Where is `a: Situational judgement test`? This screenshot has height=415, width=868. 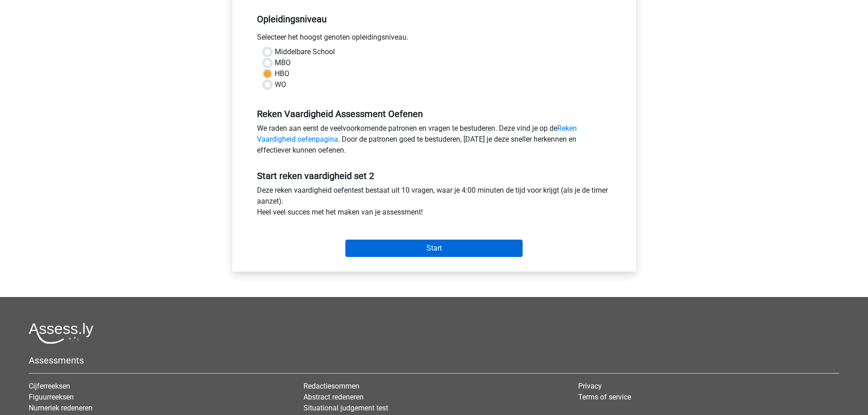
a: Situational judgement test is located at coordinates (346, 408).